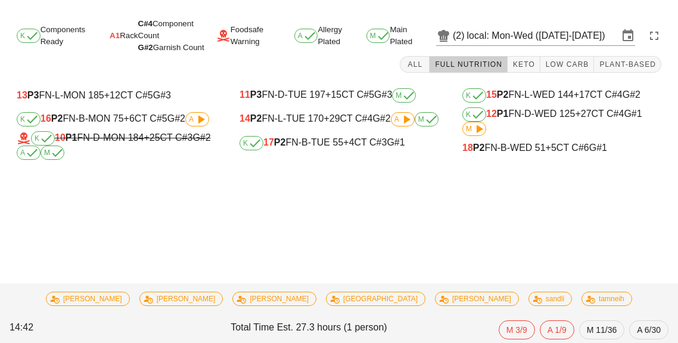 This screenshot has width=678, height=343. Describe the element at coordinates (649, 330) in the screenshot. I see `span: A 6/30` at that location.